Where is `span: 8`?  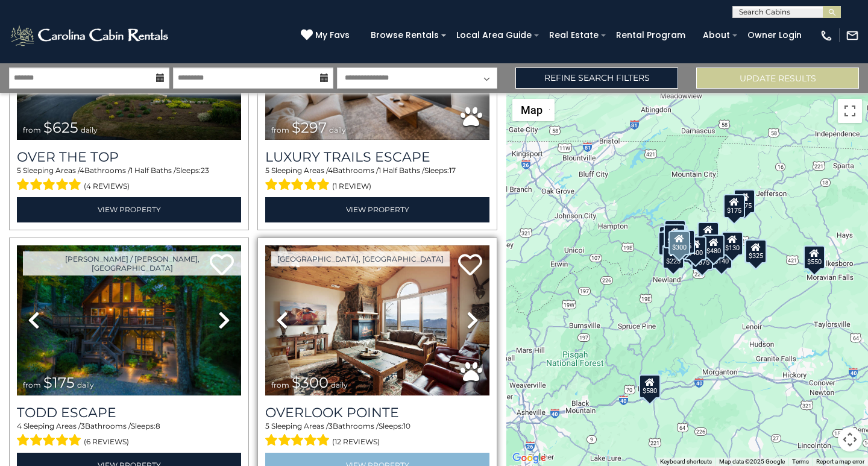
span: 8 is located at coordinates (158, 426).